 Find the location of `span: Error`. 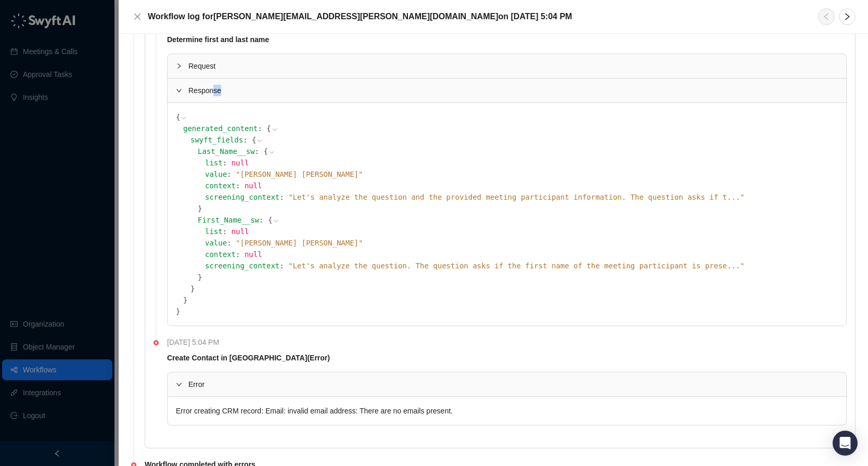

span: Error is located at coordinates (513, 385).